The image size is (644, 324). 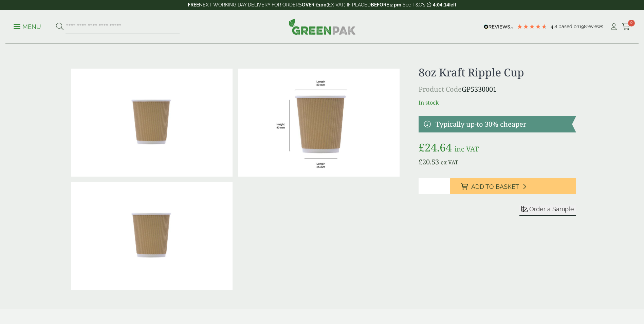 I want to click on span: Based on, so click(x=569, y=27).